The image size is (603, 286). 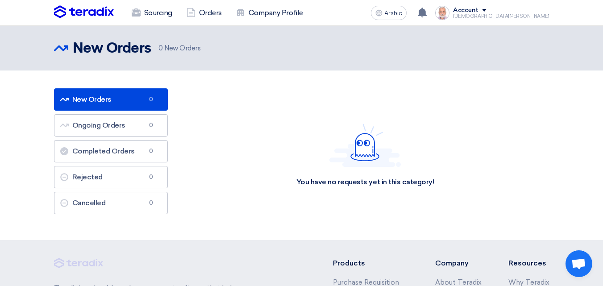 I want to click on font: Ongoing Orders, so click(x=99, y=125).